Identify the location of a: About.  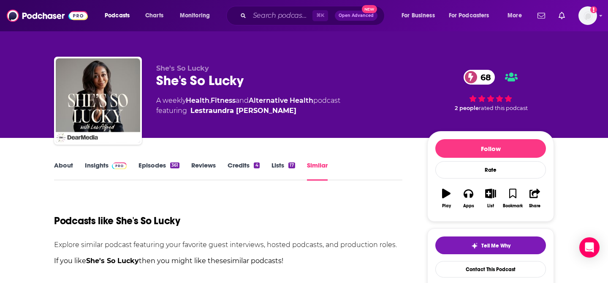
(63, 171).